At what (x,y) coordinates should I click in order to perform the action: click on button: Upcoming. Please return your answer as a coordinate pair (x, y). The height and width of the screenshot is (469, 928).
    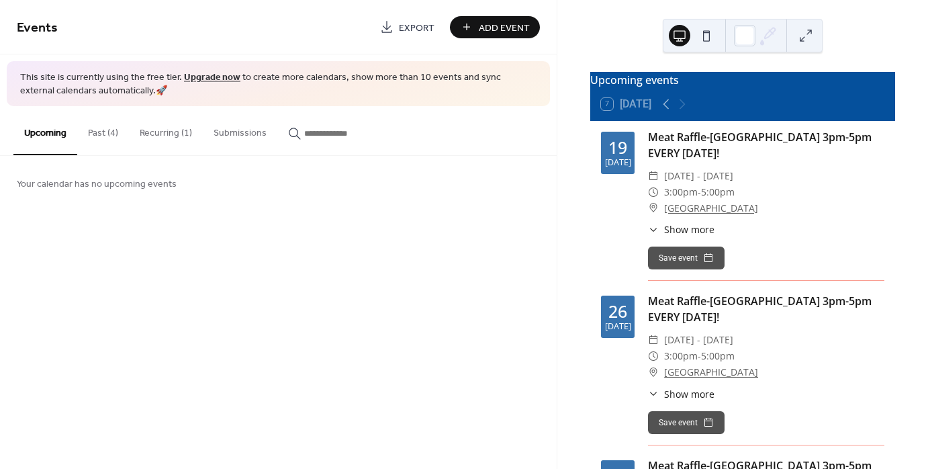
    Looking at the image, I should click on (45, 130).